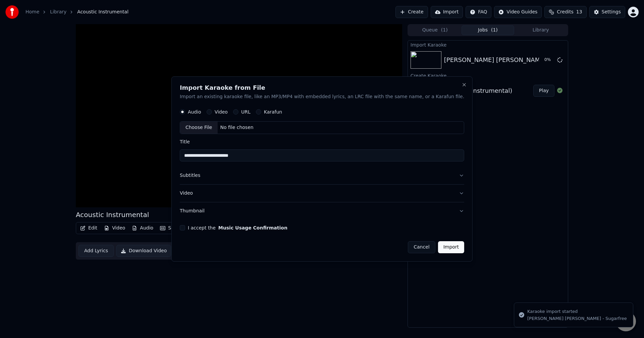  Describe the element at coordinates (421, 247) in the screenshot. I see `button: Cancel` at that location.